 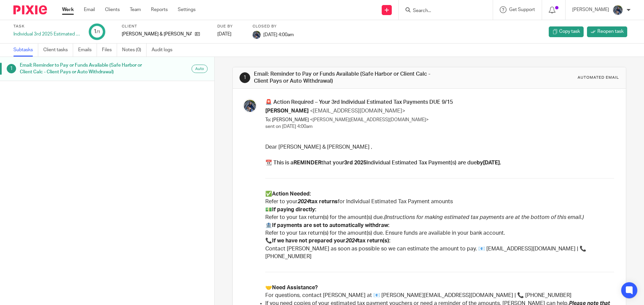 I want to click on span: Get Support, so click(x=522, y=9).